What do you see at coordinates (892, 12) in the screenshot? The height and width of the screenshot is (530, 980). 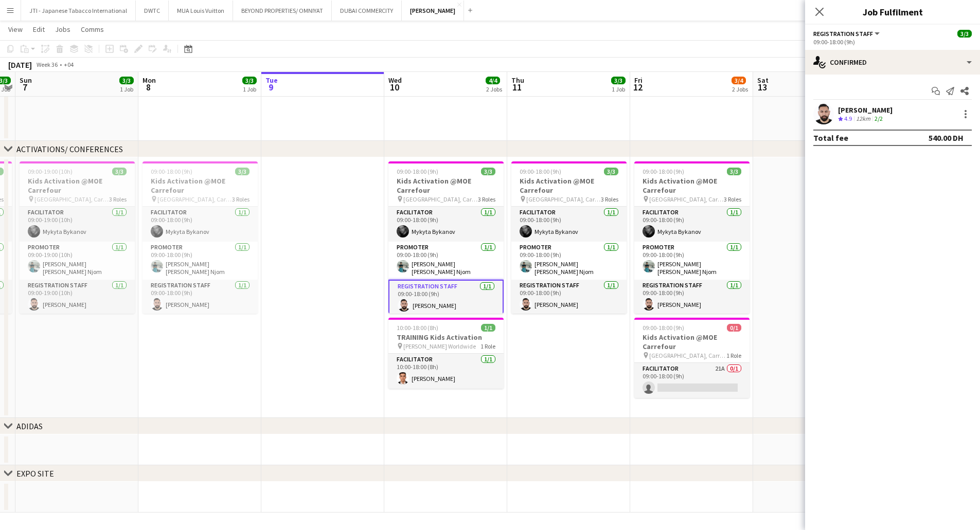 I see `h3: Job Fulfilment` at bounding box center [892, 12].